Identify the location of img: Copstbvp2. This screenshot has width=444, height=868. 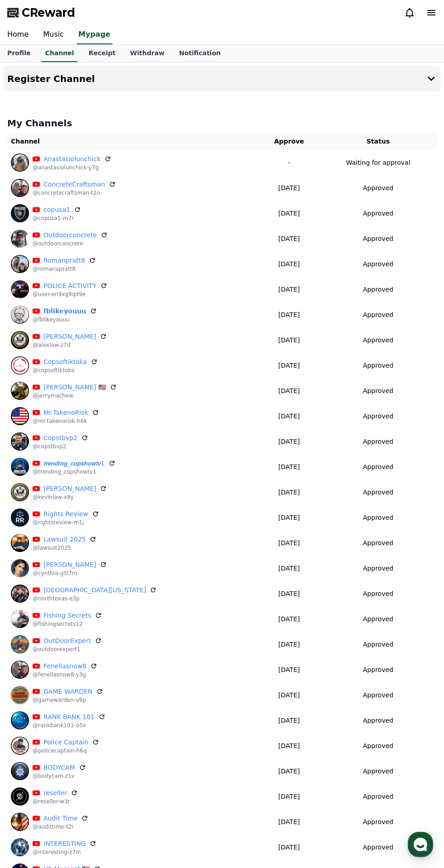
(20, 442).